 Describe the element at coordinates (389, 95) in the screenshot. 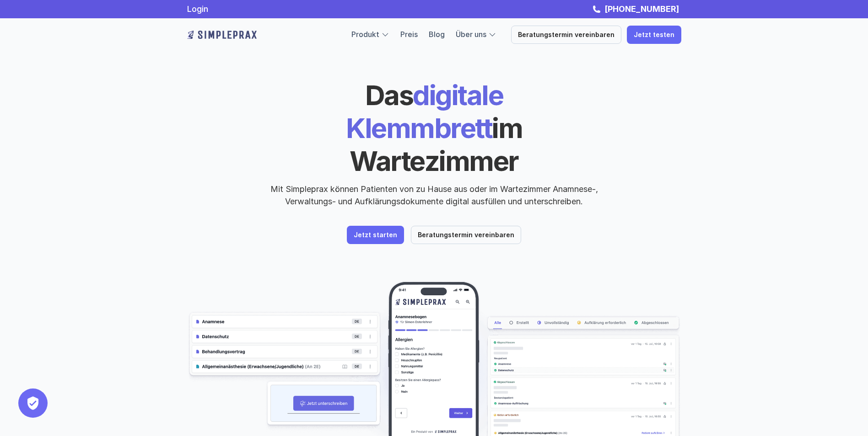

I see `span: Das` at that location.